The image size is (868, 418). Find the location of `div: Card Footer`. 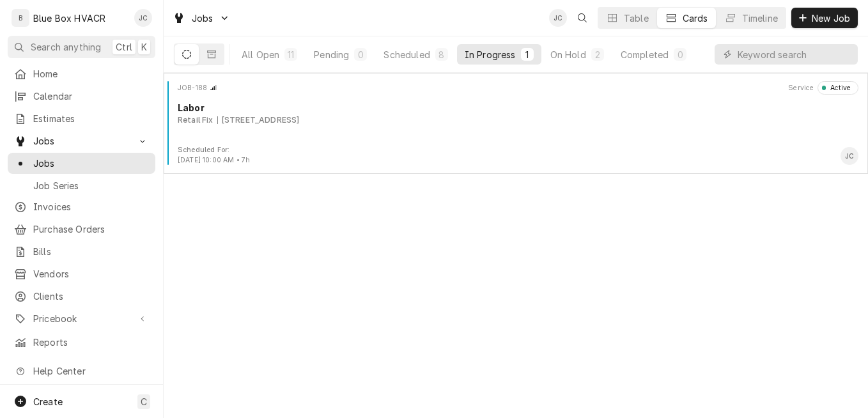

div: Card Footer is located at coordinates (516, 155).